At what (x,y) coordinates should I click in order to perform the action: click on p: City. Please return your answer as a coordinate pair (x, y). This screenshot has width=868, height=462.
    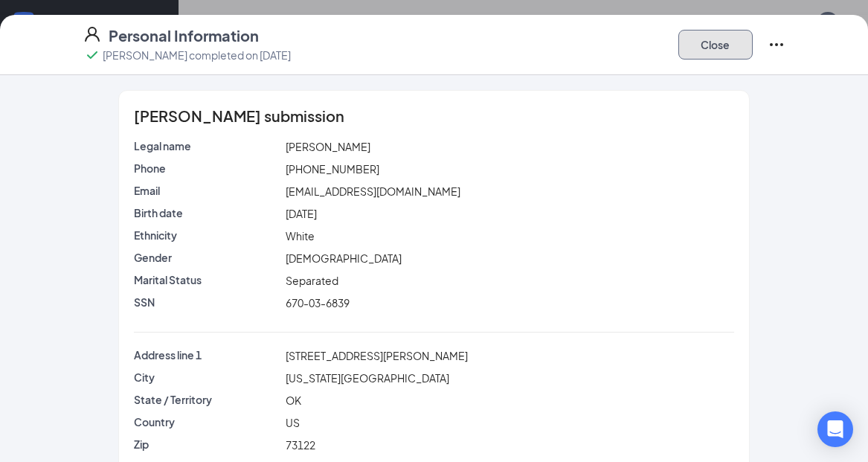
    Looking at the image, I should click on (207, 377).